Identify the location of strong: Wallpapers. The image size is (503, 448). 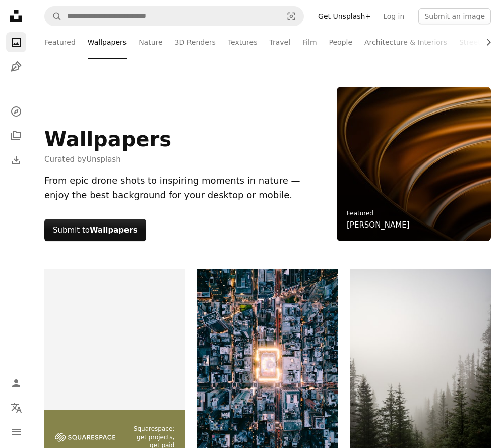
(113, 230).